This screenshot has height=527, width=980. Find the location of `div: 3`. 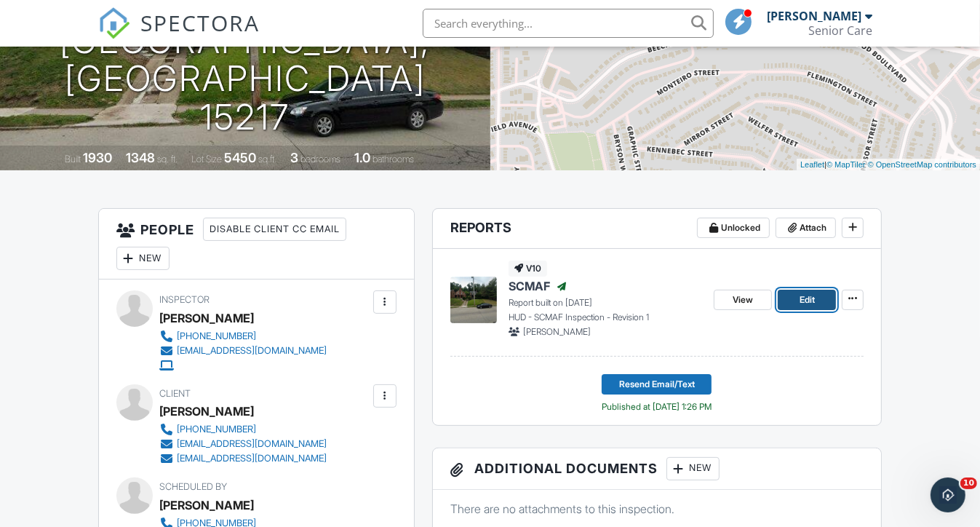

div: 3 is located at coordinates (294, 157).